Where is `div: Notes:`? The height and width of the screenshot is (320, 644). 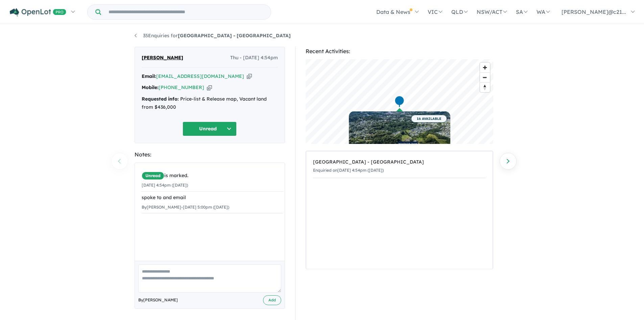
div: Notes: is located at coordinates (209, 154).